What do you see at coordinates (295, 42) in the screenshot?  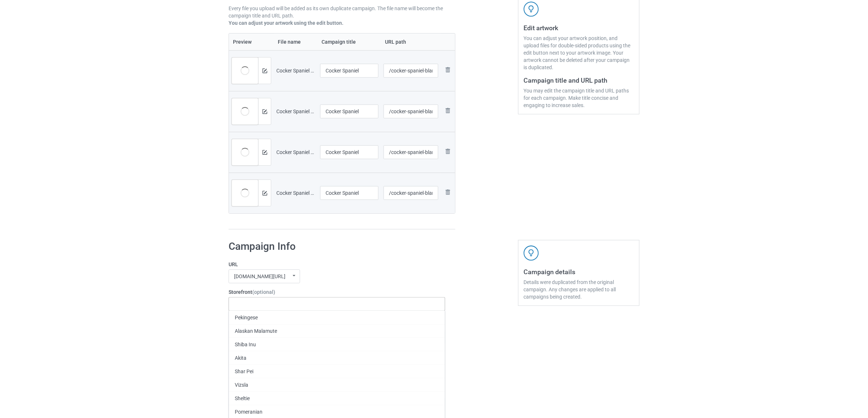 I see `th: File name` at bounding box center [295, 42].